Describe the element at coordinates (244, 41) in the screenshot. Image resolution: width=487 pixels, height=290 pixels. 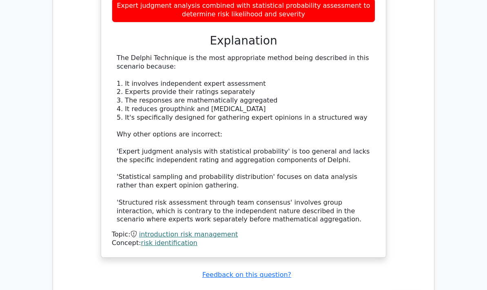
I see `h3: Explanation` at that location.